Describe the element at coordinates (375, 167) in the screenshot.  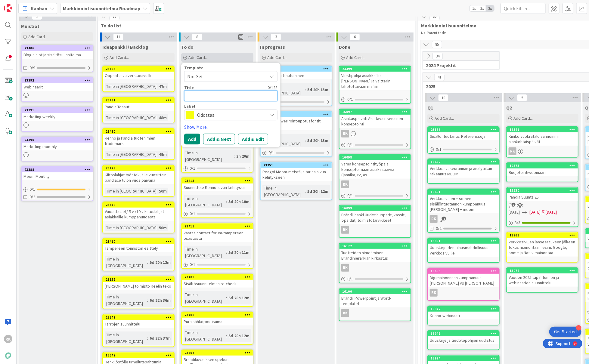
I see `div: 16098Varaa konseptointityöpaja konseptoimaan asiakaspäiviä (jannika, rv, as` at that location.